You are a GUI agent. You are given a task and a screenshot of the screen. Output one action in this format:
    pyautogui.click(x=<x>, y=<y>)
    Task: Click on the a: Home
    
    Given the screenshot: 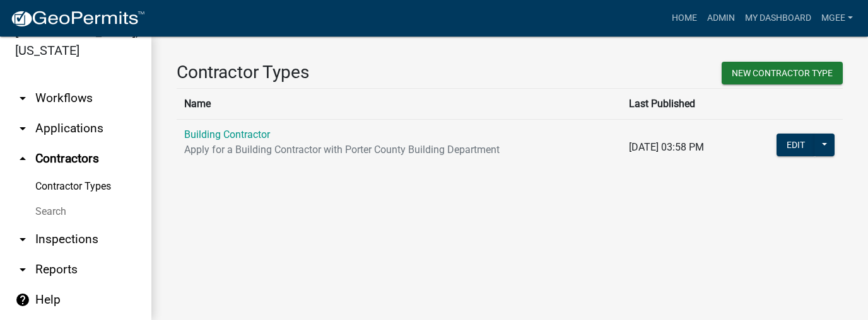 What is the action you would take?
    pyautogui.click(x=684, y=18)
    